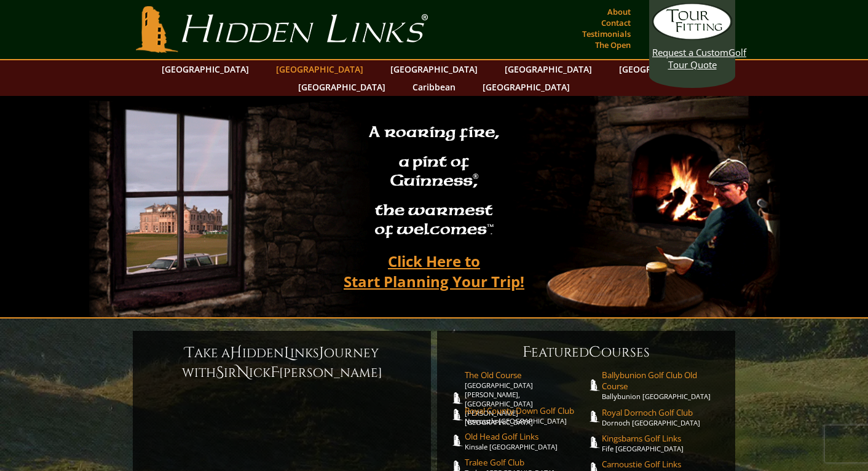 The width and height of the screenshot is (868, 471). I want to click on span: C, so click(595, 352).